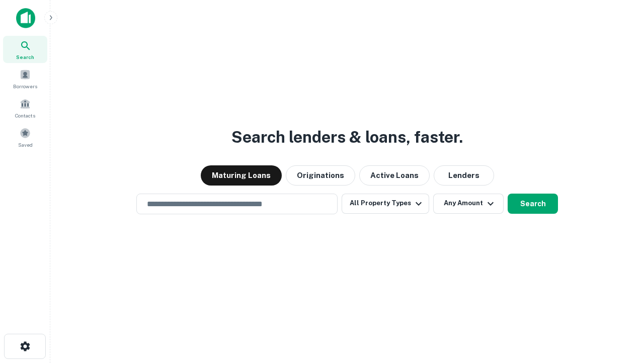 The image size is (644, 363). Describe the element at coordinates (25, 78) in the screenshot. I see `a: Borrowers` at that location.